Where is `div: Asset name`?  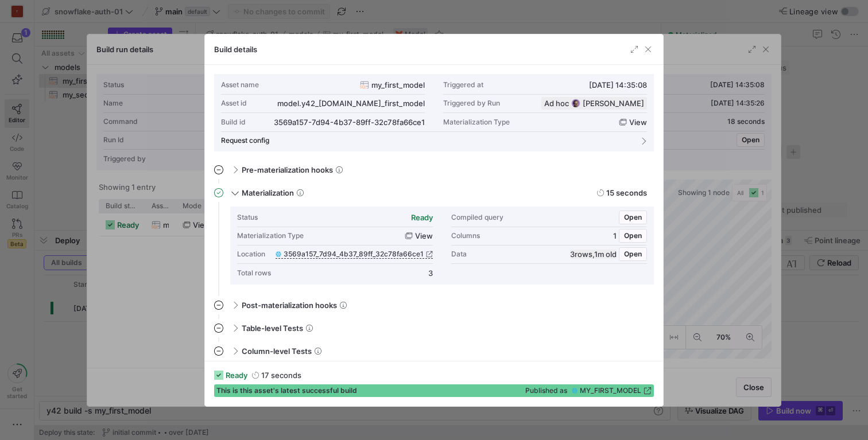
div: Asset name is located at coordinates (240, 85).